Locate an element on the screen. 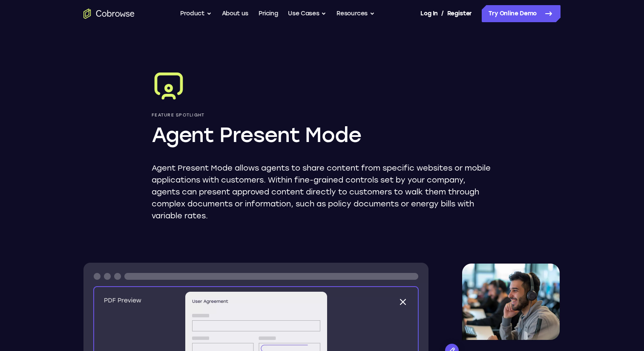 This screenshot has width=644, height=351. p: Feature Spotlight is located at coordinates (322, 115).